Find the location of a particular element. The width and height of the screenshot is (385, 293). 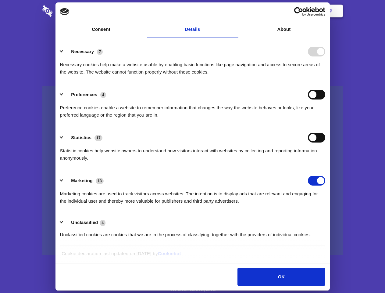

a: Contact is located at coordinates (261, 11).